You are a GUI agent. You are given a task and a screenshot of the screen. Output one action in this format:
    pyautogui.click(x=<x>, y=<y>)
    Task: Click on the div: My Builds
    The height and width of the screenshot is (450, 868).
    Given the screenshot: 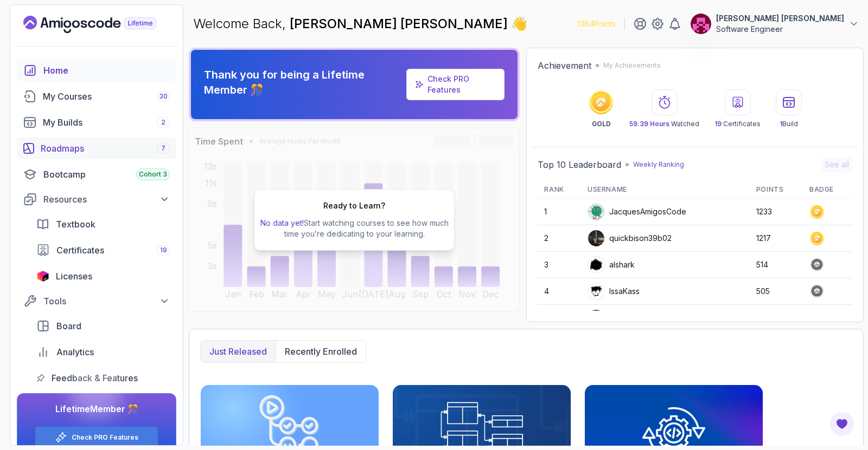 What is the action you would take?
    pyautogui.click(x=106, y=122)
    